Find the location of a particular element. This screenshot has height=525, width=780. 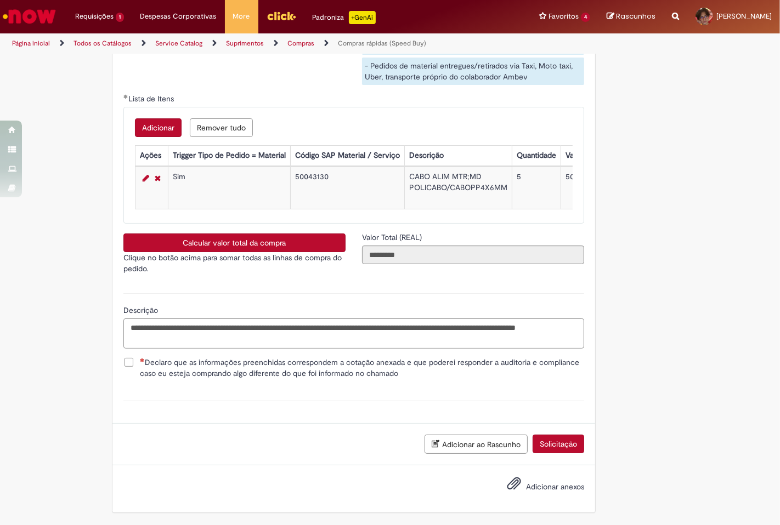

img: ServiceNow is located at coordinates (29, 16).